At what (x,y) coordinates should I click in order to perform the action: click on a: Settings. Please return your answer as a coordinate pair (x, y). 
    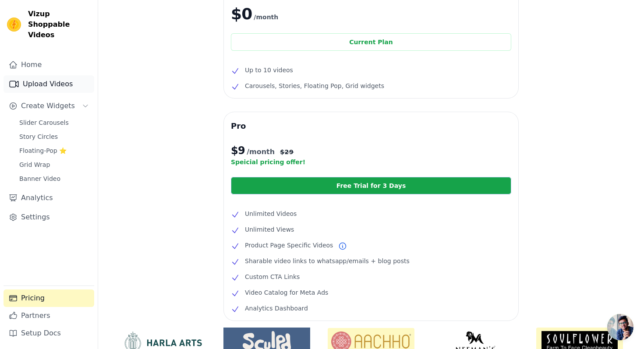
    Looking at the image, I should click on (48, 217).